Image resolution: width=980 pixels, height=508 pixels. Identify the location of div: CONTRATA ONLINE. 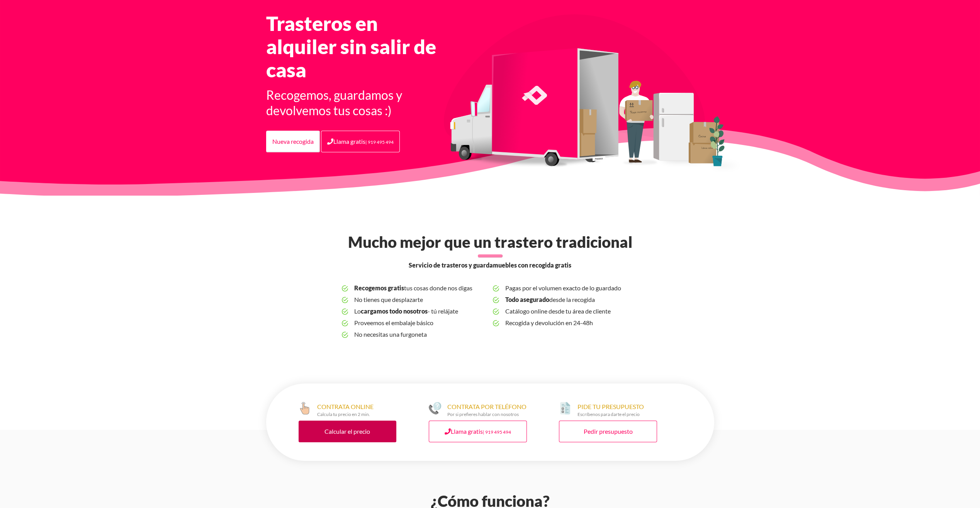
(346, 410).